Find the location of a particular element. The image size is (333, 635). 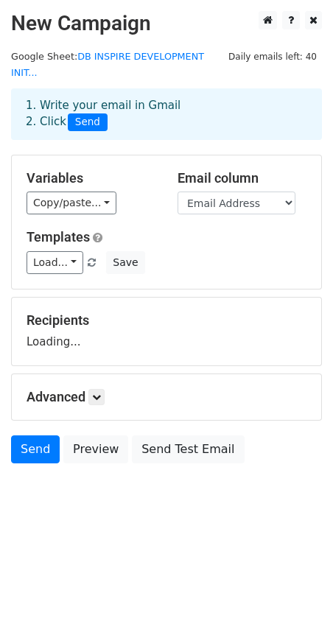

a: Daily emails left: 40 is located at coordinates (273, 56).